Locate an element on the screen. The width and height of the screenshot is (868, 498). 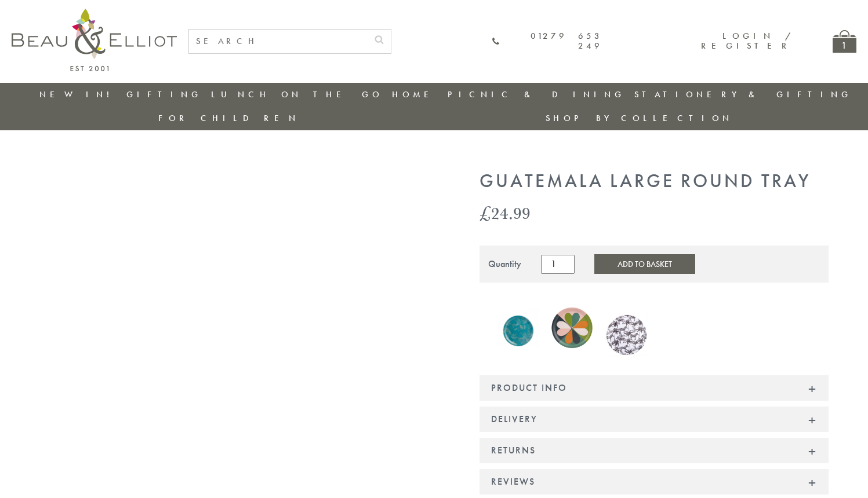
a: Lunch On The Go is located at coordinates (297, 95).